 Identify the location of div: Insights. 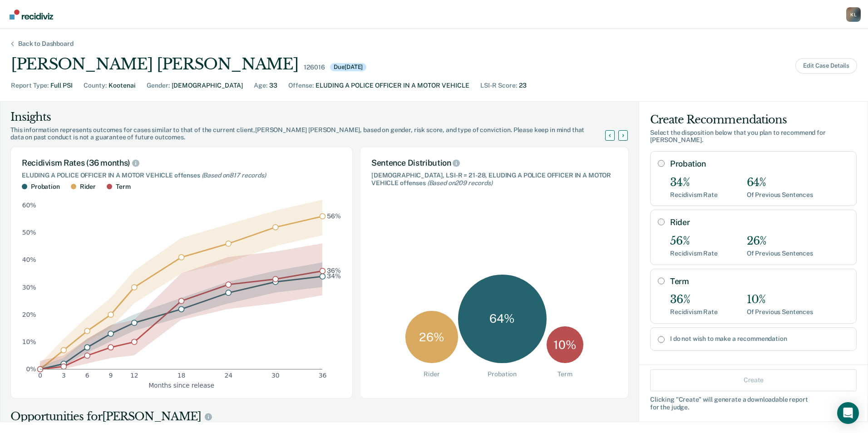
(314, 117).